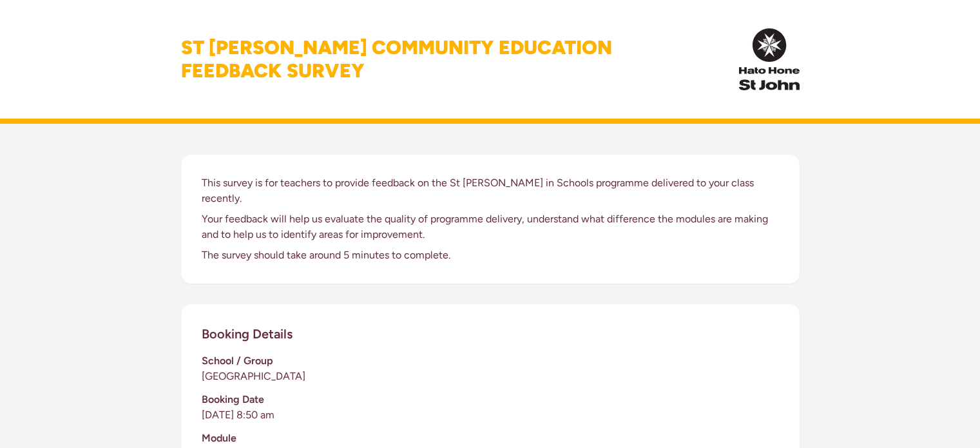  Describe the element at coordinates (490, 439) in the screenshot. I see `h3: Module` at that location.